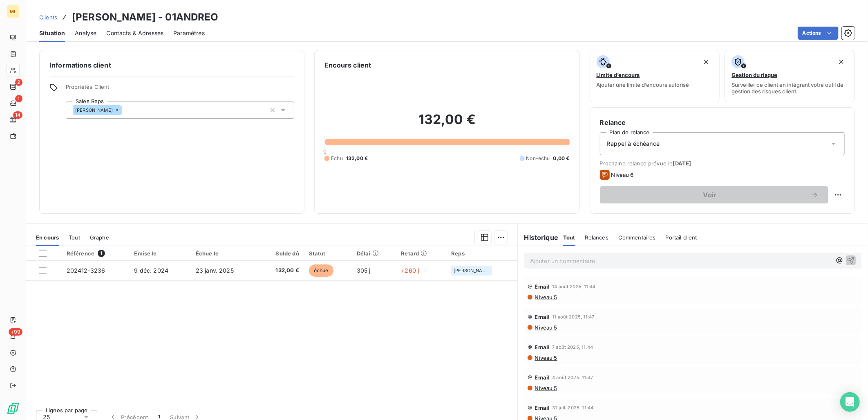 The image size is (868, 420). Describe the element at coordinates (151, 270) in the screenshot. I see `span: 9 déc. 2024` at that location.